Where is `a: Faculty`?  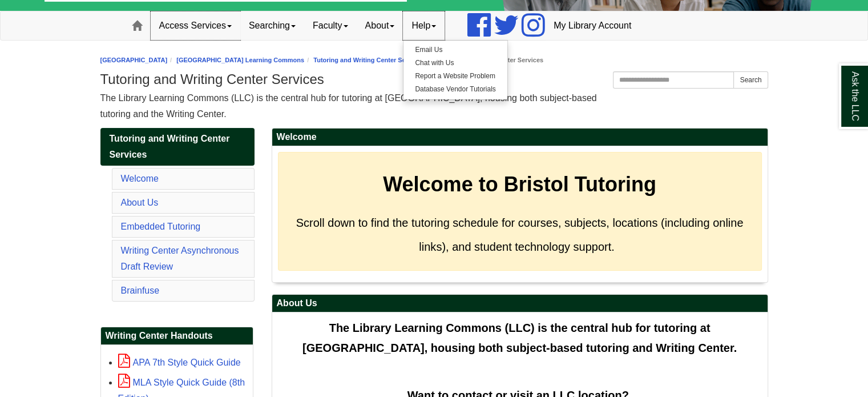 a: Faculty is located at coordinates (330, 26).